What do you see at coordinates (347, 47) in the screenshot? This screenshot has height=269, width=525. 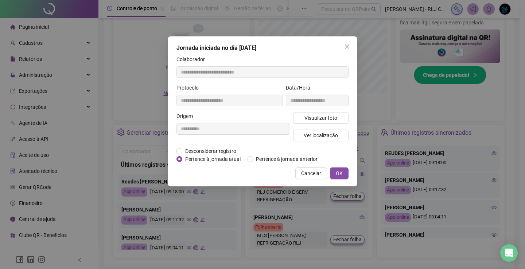 I see `span: close` at bounding box center [347, 47].